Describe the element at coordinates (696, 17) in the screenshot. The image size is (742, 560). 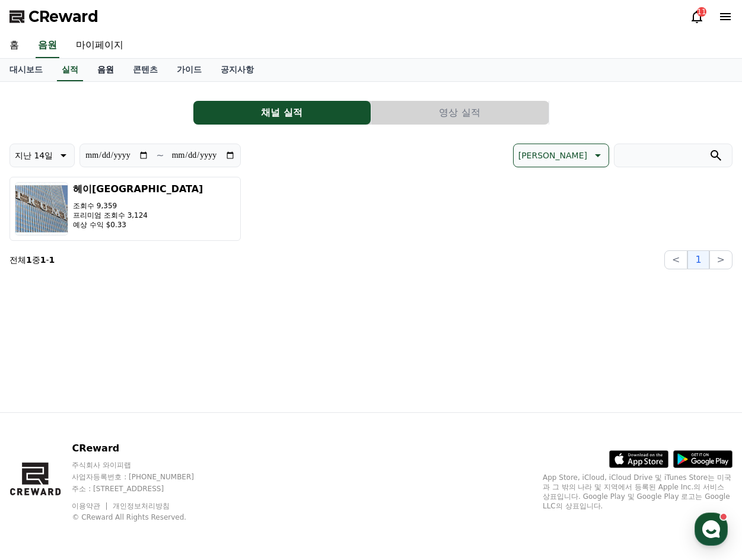
I see `a: 11` at that location.